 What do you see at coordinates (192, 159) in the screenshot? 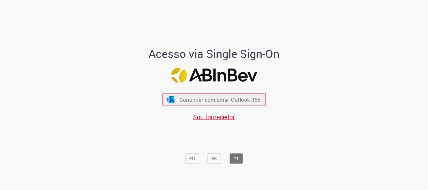
I see `button: EN` at bounding box center [192, 159].